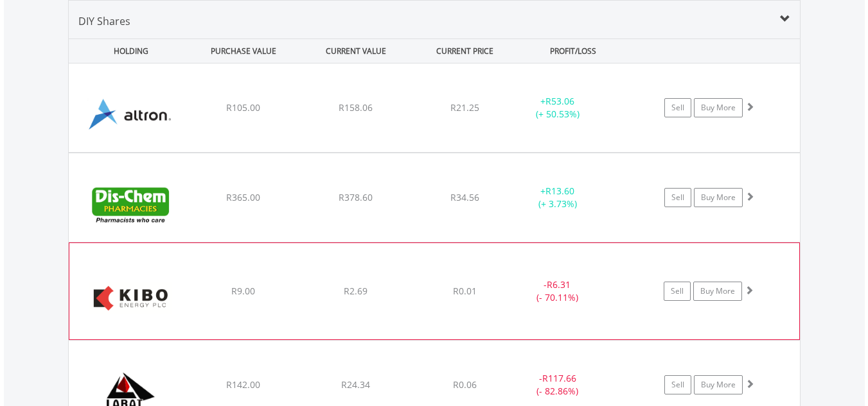 The image size is (868, 406). Describe the element at coordinates (559, 191) in the screenshot. I see `span: R13.60` at that location.